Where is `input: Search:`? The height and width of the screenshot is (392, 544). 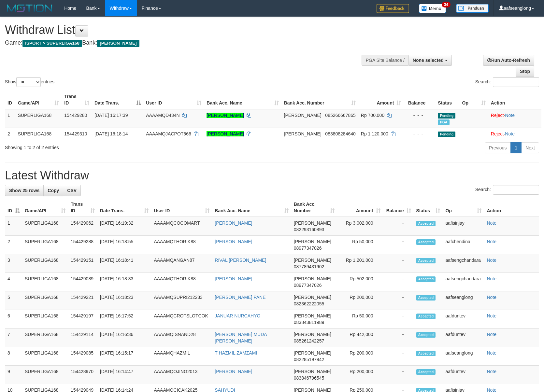 input: Search: is located at coordinates (516, 190).